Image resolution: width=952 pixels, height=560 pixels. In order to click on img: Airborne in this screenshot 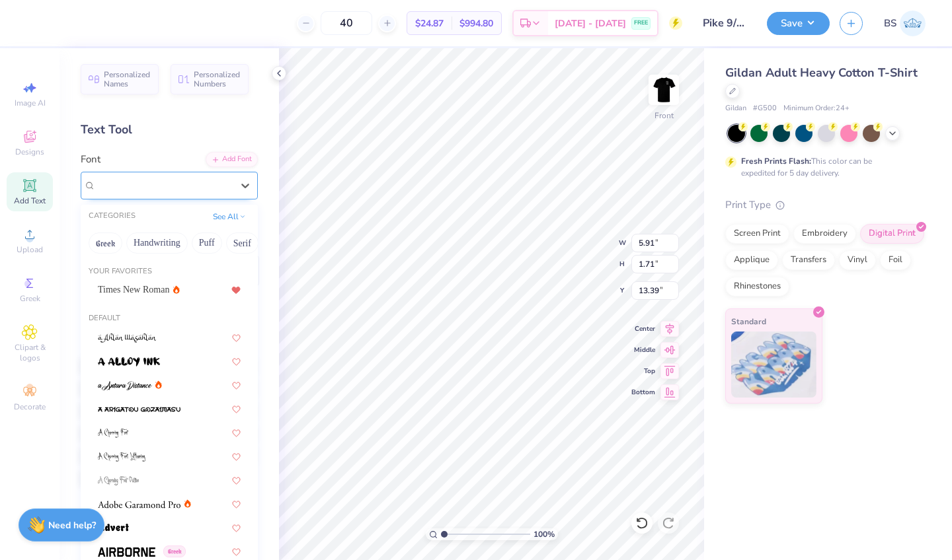, I will do `click(126, 552)`.